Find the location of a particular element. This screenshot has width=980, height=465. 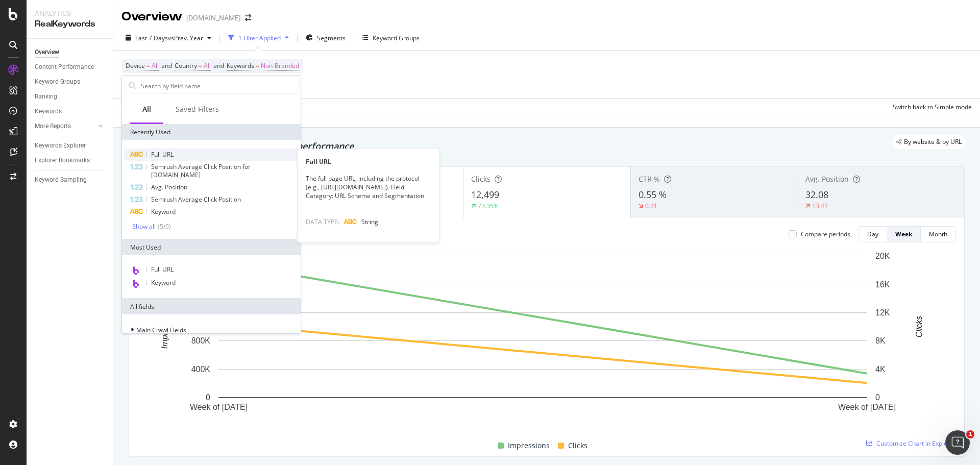

div: 0.21 is located at coordinates (651, 206).